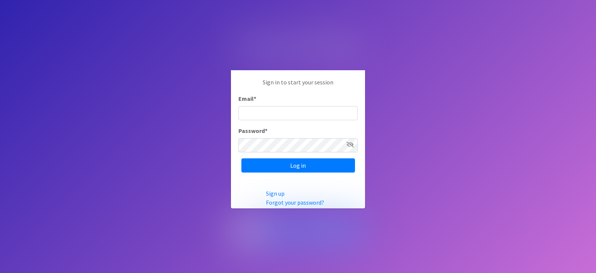  I want to click on label: Email, so click(248, 98).